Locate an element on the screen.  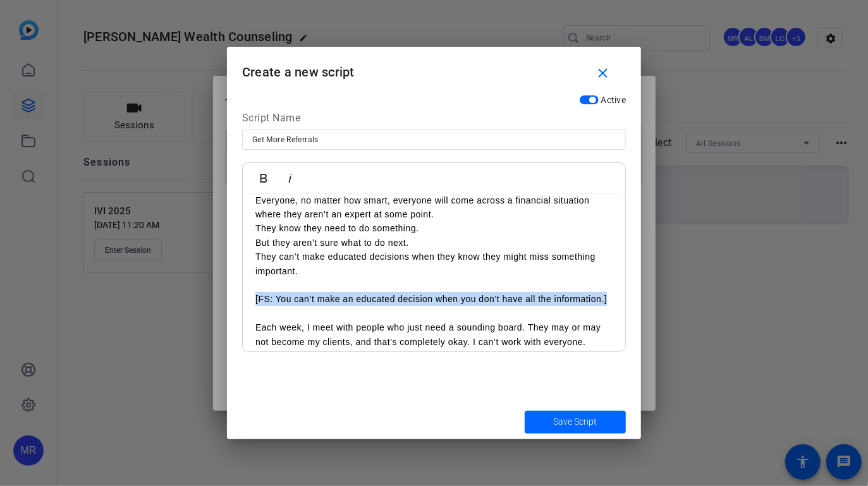
span: Save Script is located at coordinates (575, 422).